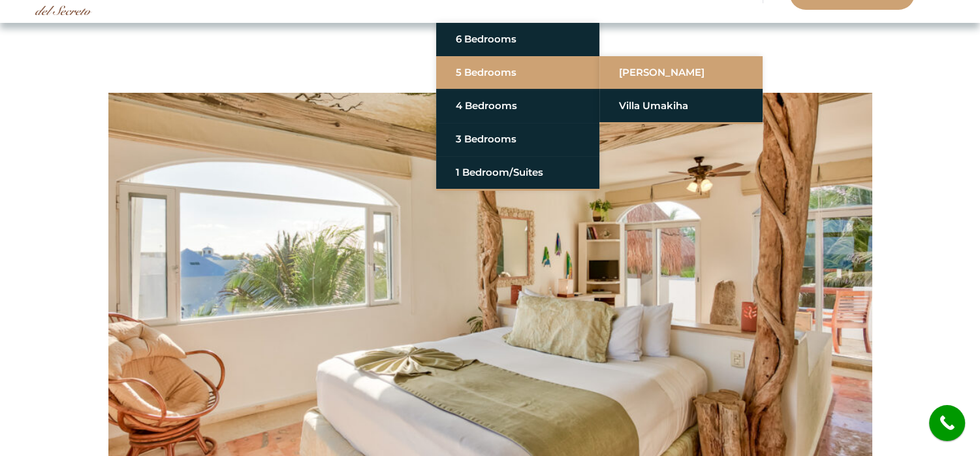 This screenshot has width=980, height=456. Describe the element at coordinates (947, 423) in the screenshot. I see `a: call` at that location.